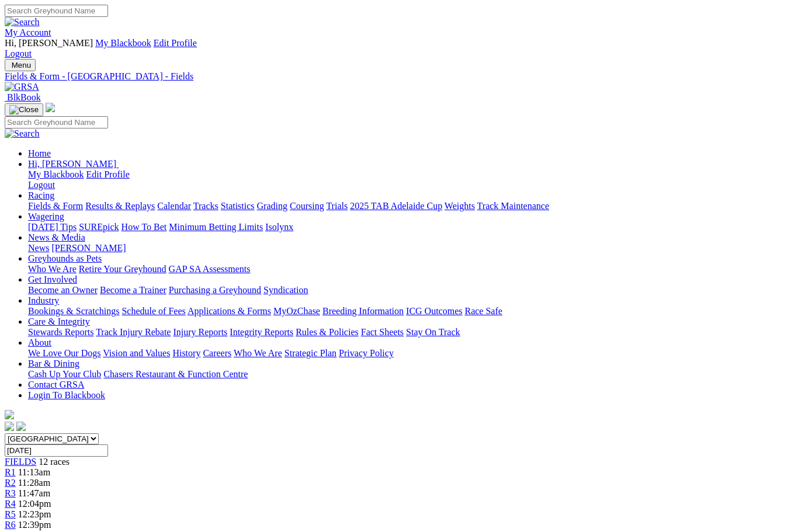  What do you see at coordinates (513, 206) in the screenshot?
I see `a: Track Maintenance` at bounding box center [513, 206].